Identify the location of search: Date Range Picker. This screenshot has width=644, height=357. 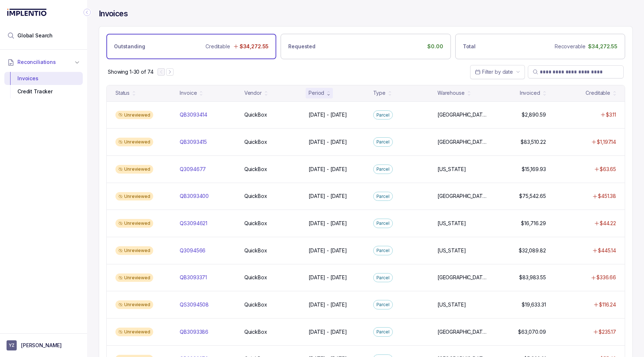
(494, 72).